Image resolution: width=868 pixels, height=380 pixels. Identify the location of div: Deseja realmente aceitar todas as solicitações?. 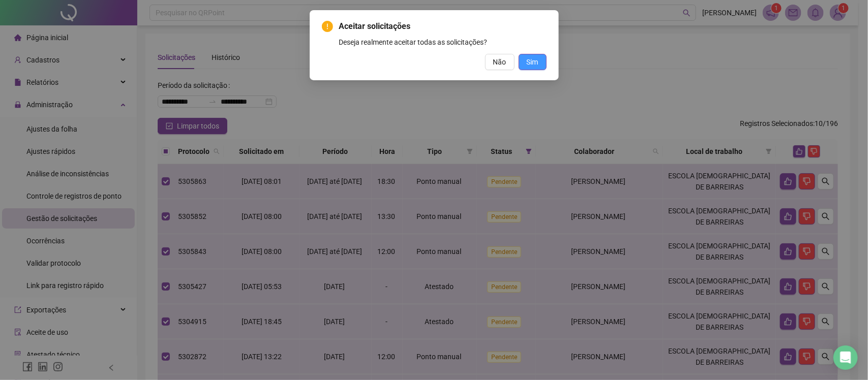
(443, 43).